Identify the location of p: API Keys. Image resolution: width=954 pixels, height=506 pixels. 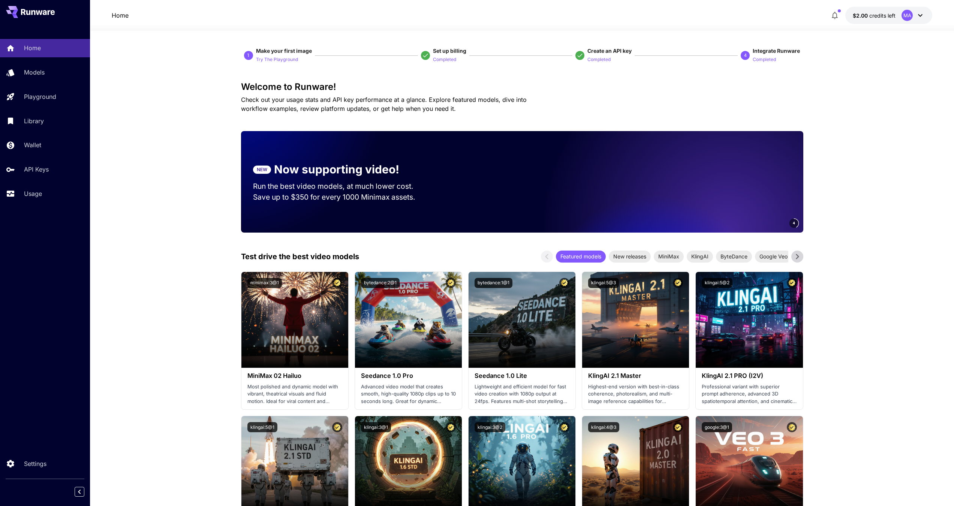
(36, 169).